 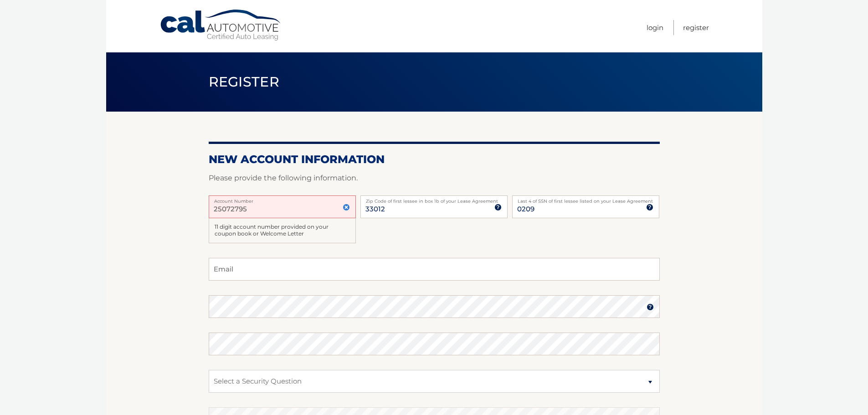 I want to click on input: Zip Code, so click(x=434, y=207).